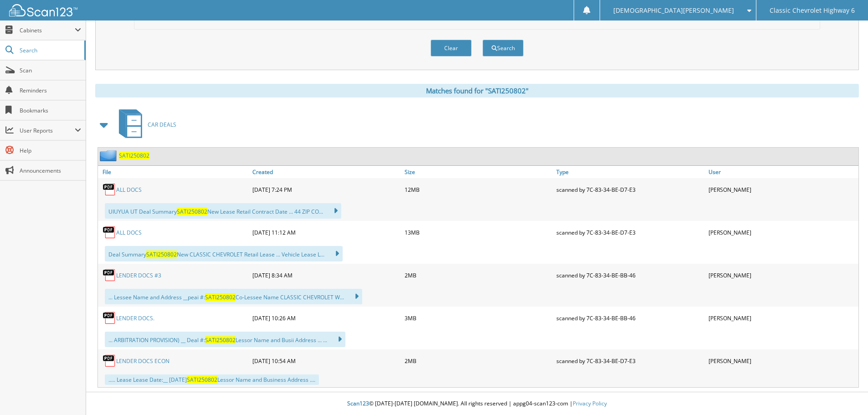 The width and height of the screenshot is (868, 415). What do you see at coordinates (479, 232) in the screenshot?
I see `div: 13MB` at bounding box center [479, 232].